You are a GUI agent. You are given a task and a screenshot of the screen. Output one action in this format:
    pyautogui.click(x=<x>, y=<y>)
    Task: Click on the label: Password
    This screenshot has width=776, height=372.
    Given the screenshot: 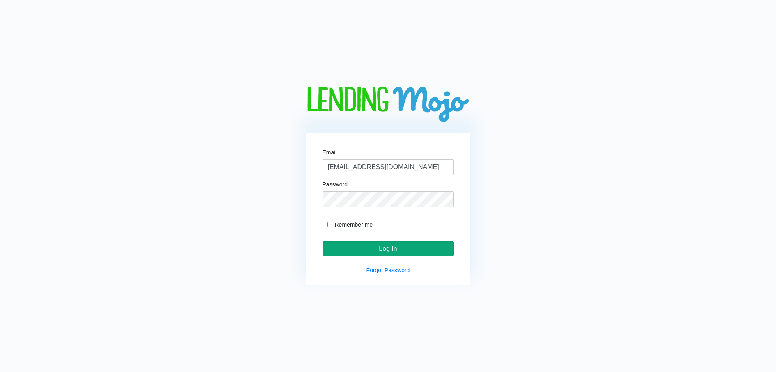 What is the action you would take?
    pyautogui.click(x=335, y=184)
    